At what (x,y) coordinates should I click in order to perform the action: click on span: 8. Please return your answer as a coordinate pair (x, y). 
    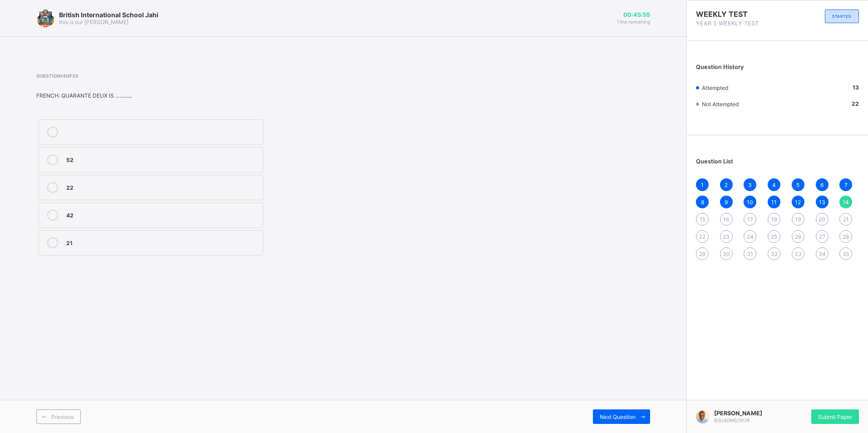
    Looking at the image, I should click on (702, 202).